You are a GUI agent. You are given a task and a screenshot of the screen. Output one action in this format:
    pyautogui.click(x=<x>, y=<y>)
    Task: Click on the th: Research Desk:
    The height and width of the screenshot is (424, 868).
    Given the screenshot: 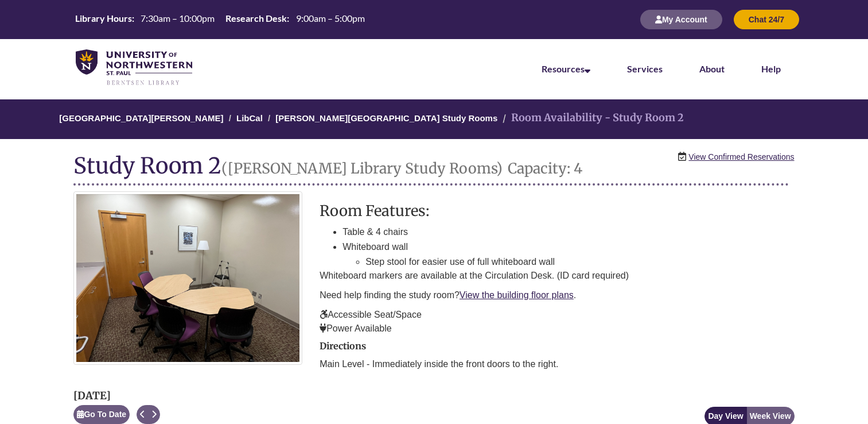 What is the action you would take?
    pyautogui.click(x=256, y=18)
    